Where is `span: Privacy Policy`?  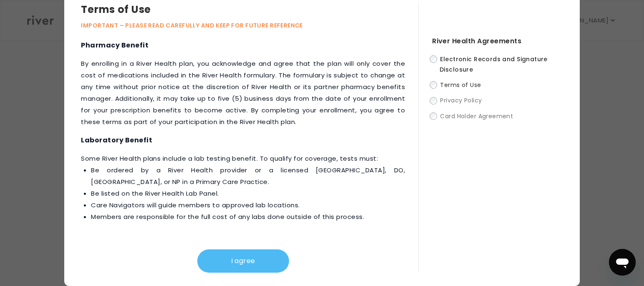 span: Privacy Policy is located at coordinates (461, 101).